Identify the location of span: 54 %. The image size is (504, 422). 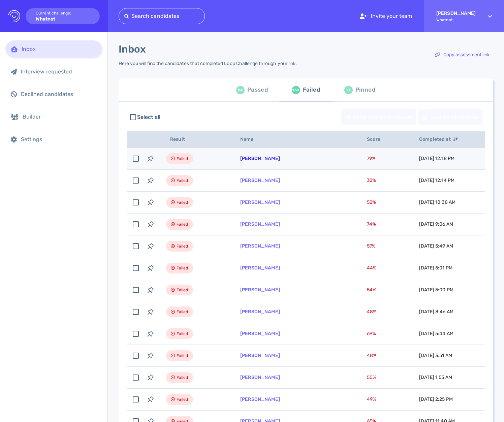
(372, 290).